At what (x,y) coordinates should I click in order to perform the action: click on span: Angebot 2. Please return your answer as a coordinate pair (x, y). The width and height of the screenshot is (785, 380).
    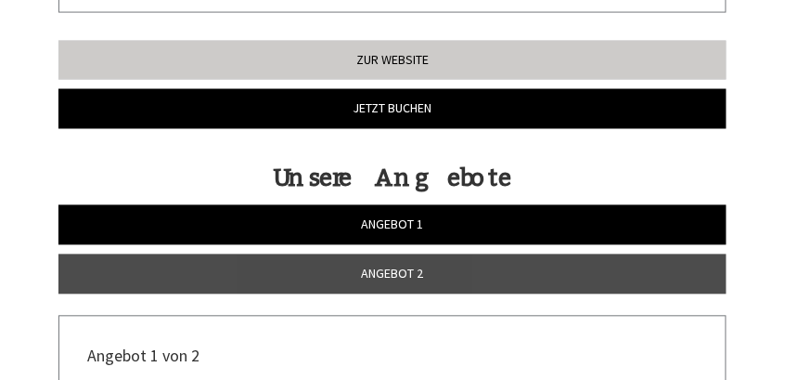
    Looking at the image, I should click on (393, 274).